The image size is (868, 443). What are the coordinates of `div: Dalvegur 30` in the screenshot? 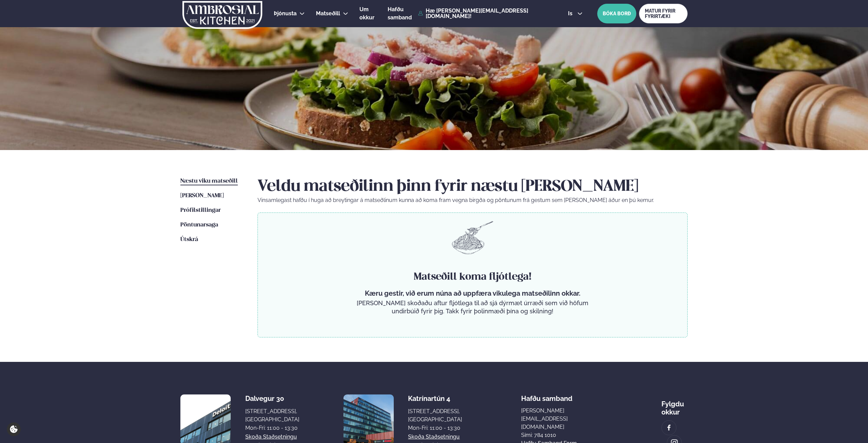 It's located at (272, 399).